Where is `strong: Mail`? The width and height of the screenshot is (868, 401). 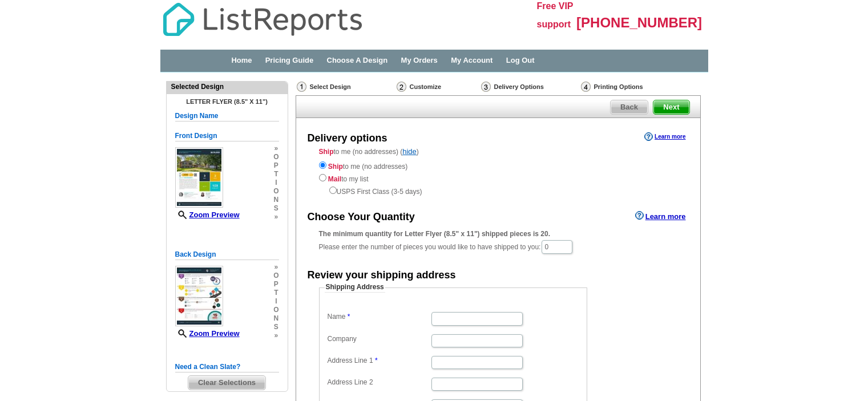 strong: Mail is located at coordinates (334, 179).